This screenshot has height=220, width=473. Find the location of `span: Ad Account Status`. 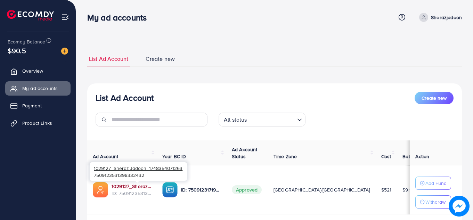

span: Ad Account Status is located at coordinates (245, 153).